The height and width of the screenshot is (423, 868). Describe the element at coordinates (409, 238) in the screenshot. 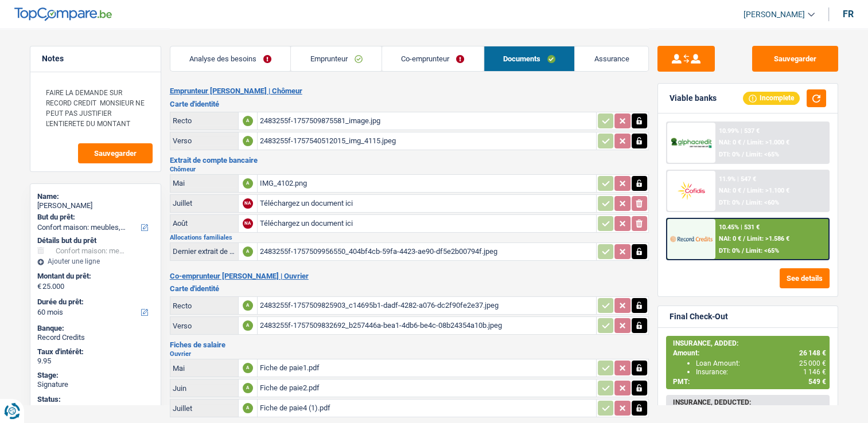

I see `h2: Allocations familiales` at that location.